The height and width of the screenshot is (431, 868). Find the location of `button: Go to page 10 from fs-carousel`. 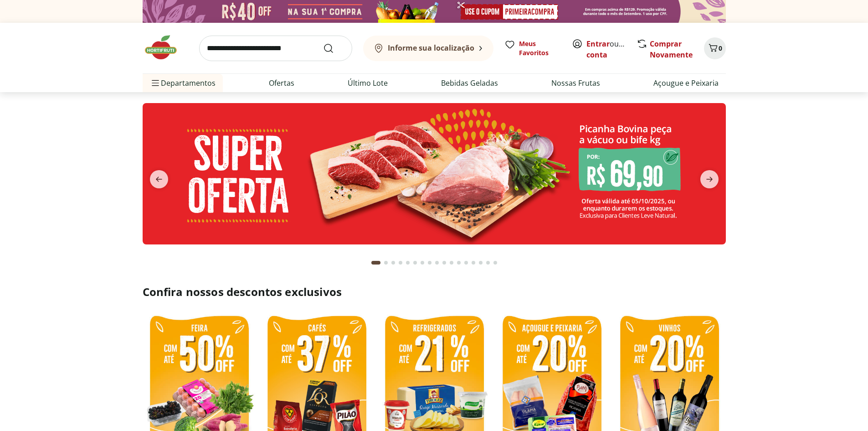

button: Go to page 10 from fs-carousel is located at coordinates (444, 263).